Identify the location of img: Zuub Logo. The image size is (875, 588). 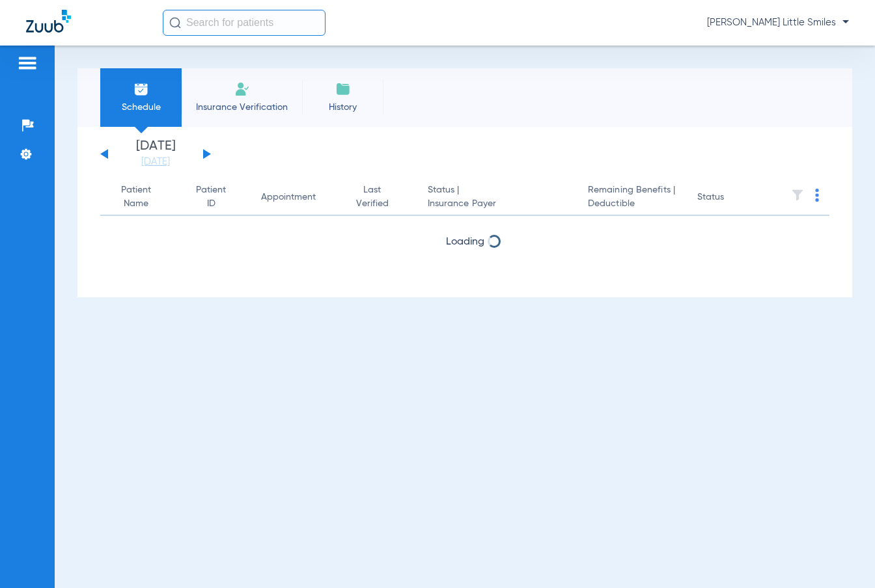
(49, 20).